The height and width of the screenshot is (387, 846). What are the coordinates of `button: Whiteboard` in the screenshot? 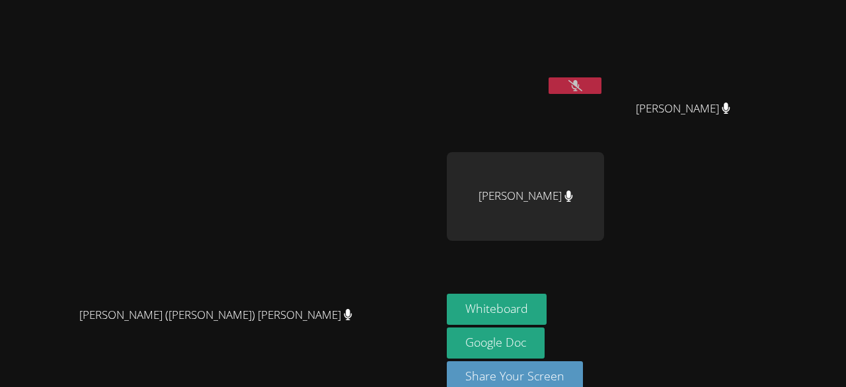 It's located at (496, 309).